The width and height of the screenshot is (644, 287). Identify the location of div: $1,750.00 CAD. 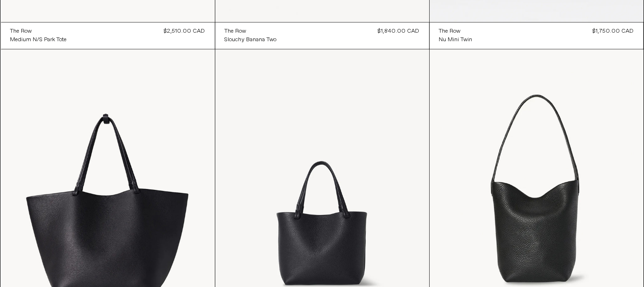
(613, 31).